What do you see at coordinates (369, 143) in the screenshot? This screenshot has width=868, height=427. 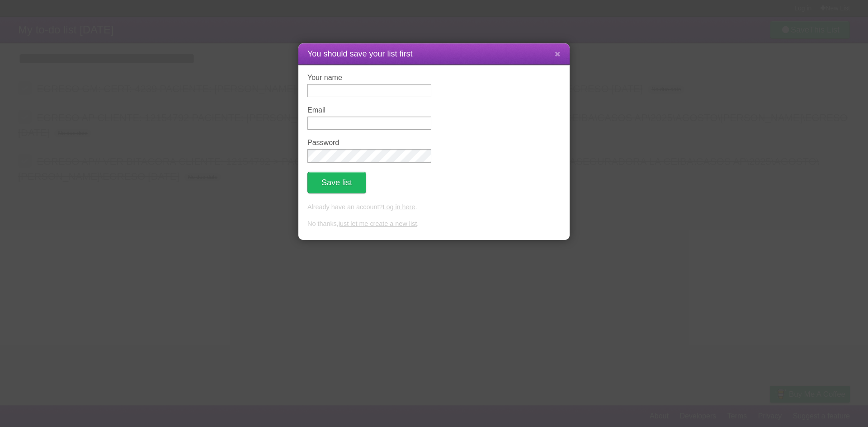 I see `label: Password` at bounding box center [369, 143].